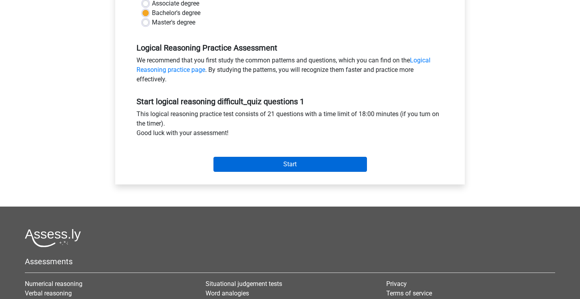  I want to click on h5: Logical Reasoning Practice Assessment, so click(290, 48).